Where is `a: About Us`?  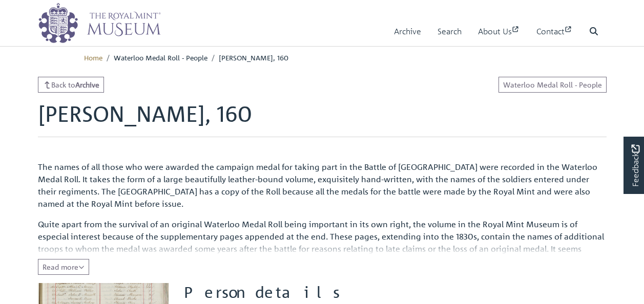
a: About Us is located at coordinates (499, 31).